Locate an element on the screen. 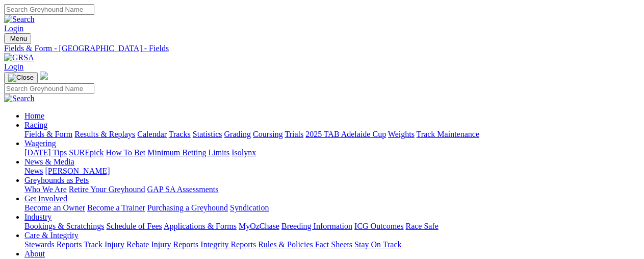 The height and width of the screenshot is (259, 644). a: Who We Are is located at coordinates (45, 189).